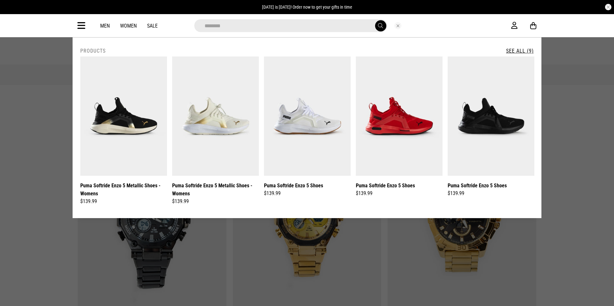  I want to click on img: Puma Softride Enzo 5 Metallic Shoes - Womens in Black, so click(124, 116).